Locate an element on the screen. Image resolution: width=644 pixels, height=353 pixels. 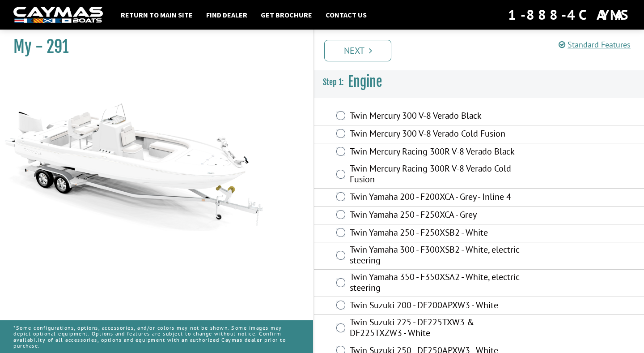
a: Contact Us is located at coordinates (346, 15).